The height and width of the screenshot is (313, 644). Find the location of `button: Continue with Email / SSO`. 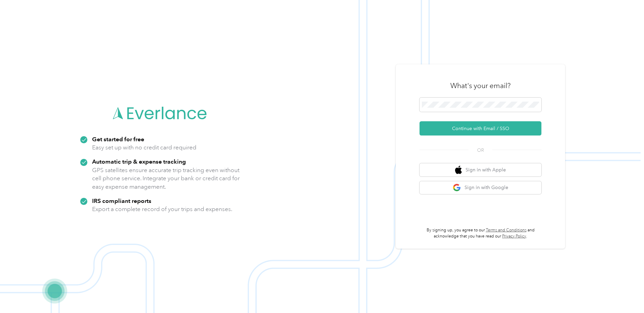

button: Continue with Email / SSO is located at coordinates (480, 128).